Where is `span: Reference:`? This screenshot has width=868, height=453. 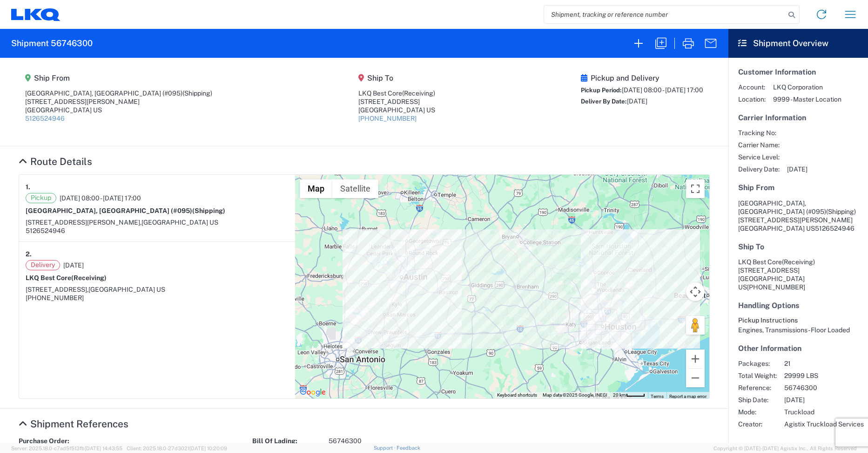
span: Reference: is located at coordinates (757, 388).